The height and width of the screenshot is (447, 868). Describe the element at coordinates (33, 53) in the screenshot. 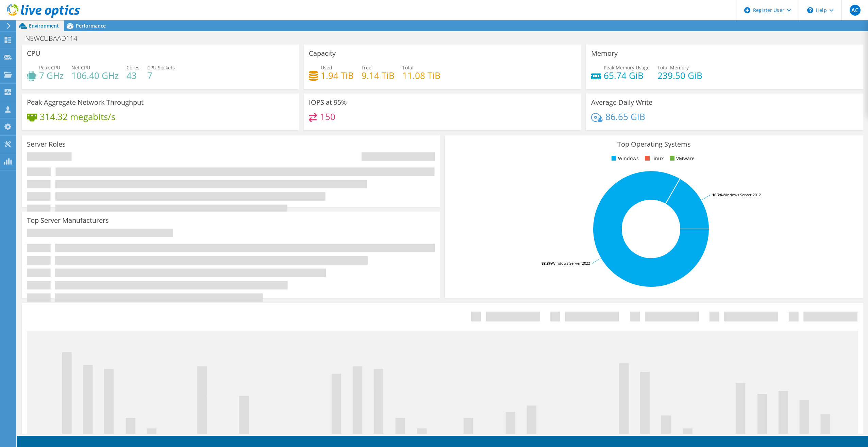

I see `h3: CPU` at that location.